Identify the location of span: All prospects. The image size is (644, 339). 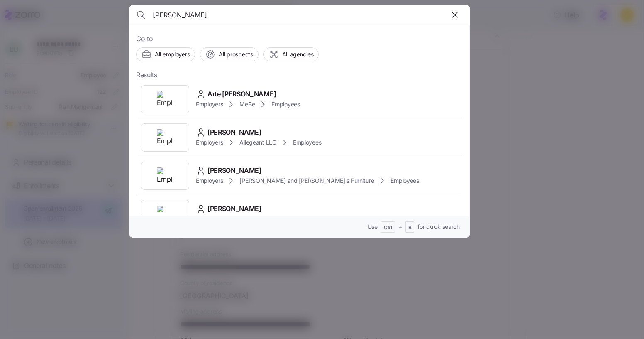
(236, 55).